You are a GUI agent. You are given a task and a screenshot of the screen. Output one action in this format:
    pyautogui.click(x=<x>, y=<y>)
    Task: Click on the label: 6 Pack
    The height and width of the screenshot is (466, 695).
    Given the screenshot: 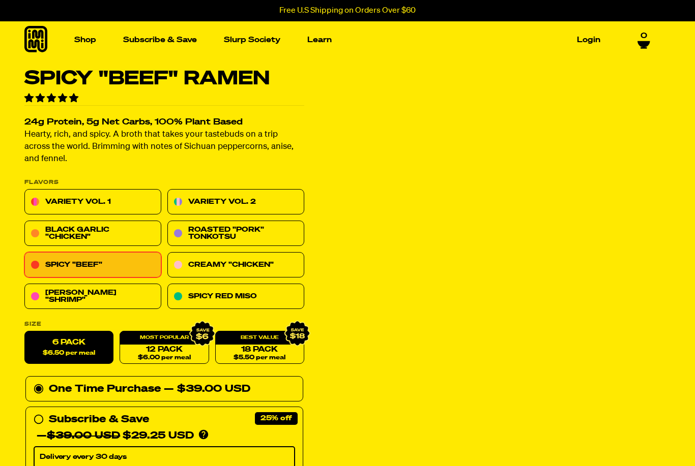 What is the action you would take?
    pyautogui.click(x=69, y=348)
    